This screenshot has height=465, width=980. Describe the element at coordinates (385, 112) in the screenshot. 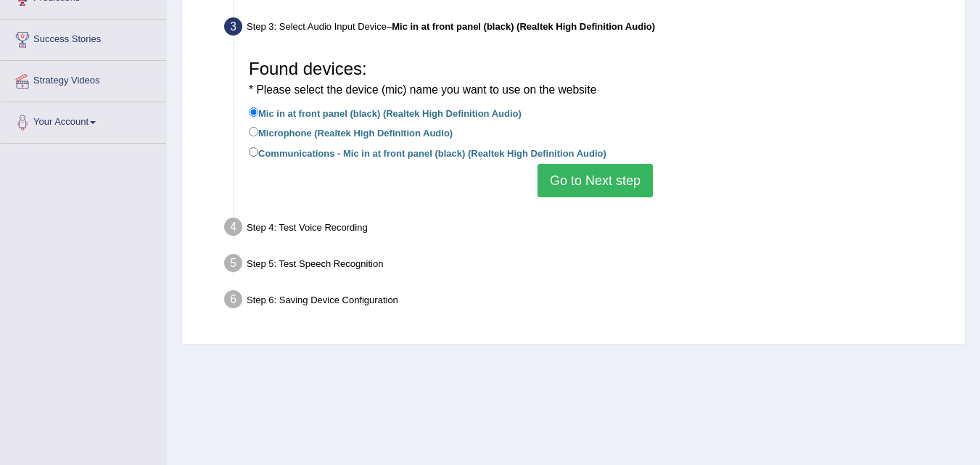

I see `label: Mic in at front panel (black) (Realtek High Definition Audio)` at that location.